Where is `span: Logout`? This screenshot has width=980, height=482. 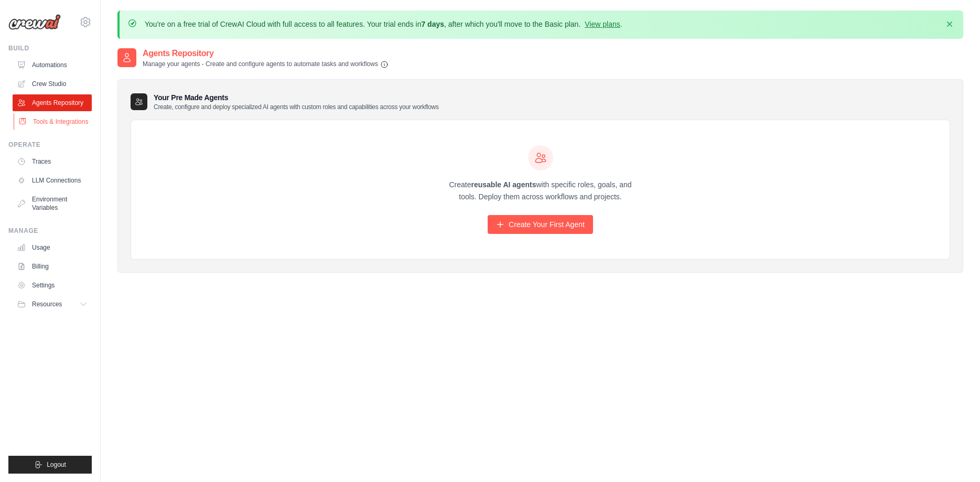 span: Logout is located at coordinates (56, 464).